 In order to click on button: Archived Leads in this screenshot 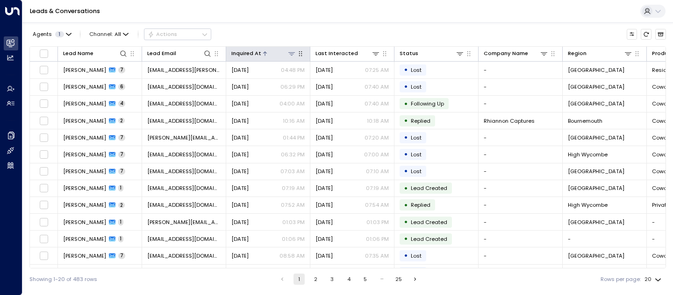, I will do `click(660, 34)`.